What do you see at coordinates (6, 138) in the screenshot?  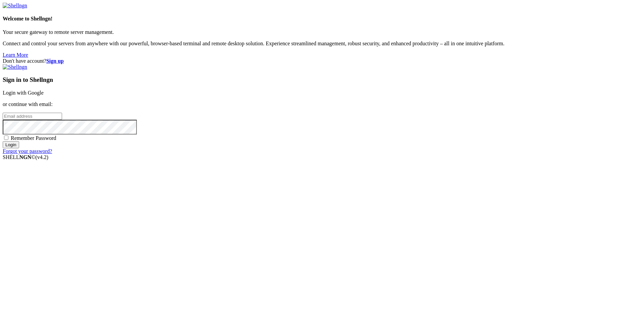 I see `input: Remember Password` at bounding box center [6, 138].